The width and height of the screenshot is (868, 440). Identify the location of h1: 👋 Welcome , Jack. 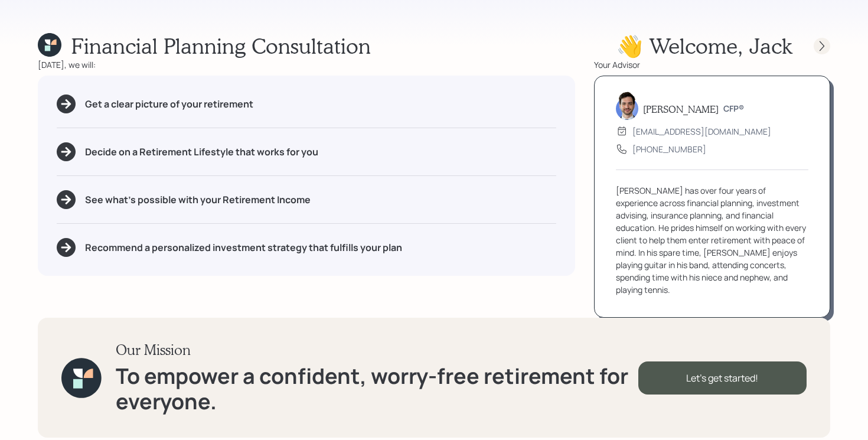
(704, 45).